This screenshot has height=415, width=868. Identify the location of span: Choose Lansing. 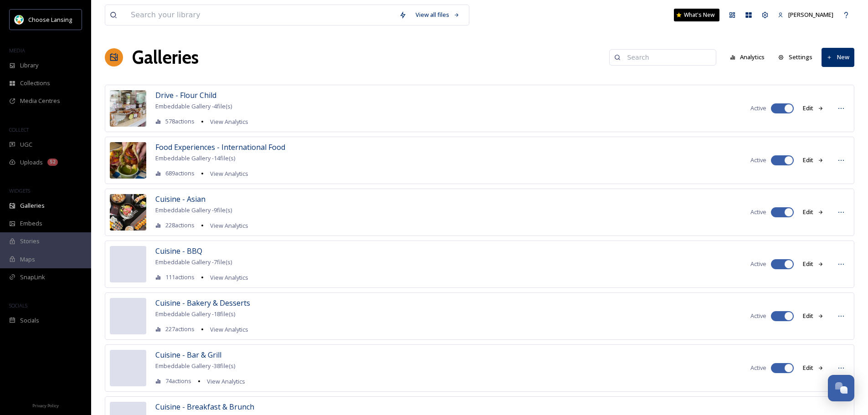
(50, 19).